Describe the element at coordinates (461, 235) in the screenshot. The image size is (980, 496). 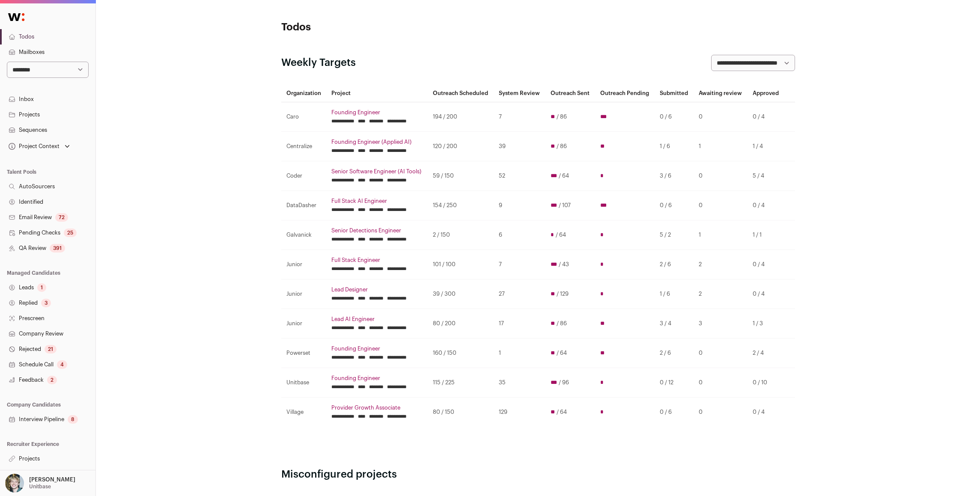
I see `td: 2 / 150` at that location.